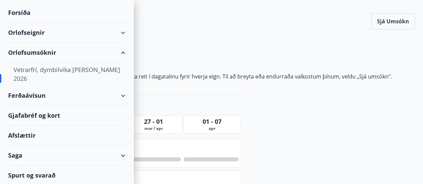 This screenshot has width=423, height=184. I want to click on button: Sjá umsókn, so click(393, 21).